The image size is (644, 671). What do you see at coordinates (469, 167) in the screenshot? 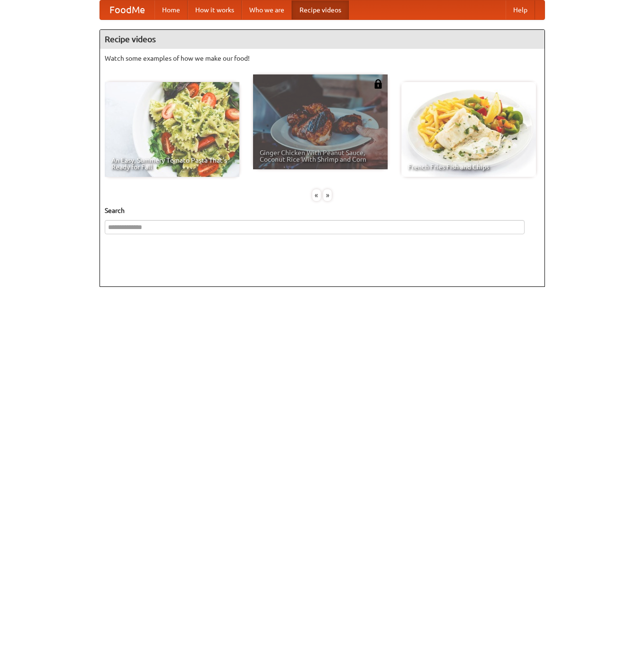
I see `span: French Fries Fish and Chips` at bounding box center [469, 167].